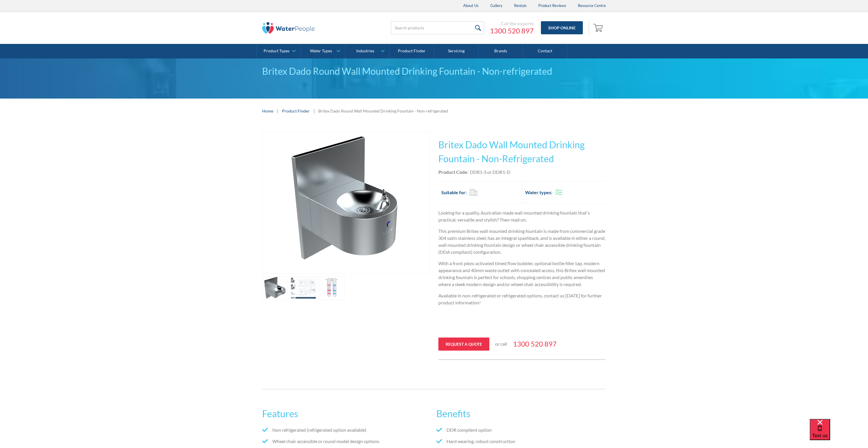 Image resolution: width=868 pixels, height=448 pixels. What do you see at coordinates (463, 345) in the screenshot?
I see `a: Request a quote` at bounding box center [463, 345].